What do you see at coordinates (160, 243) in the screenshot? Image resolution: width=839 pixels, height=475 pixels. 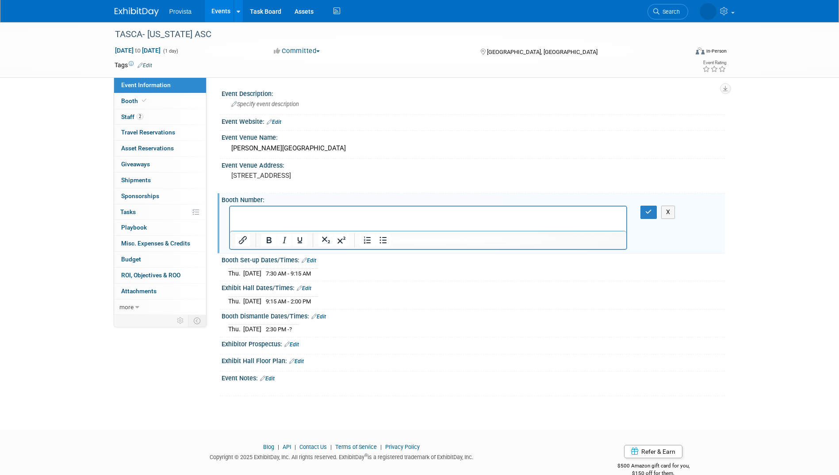 I see `a: Misc. Expenses & Credits` at bounding box center [160, 243].